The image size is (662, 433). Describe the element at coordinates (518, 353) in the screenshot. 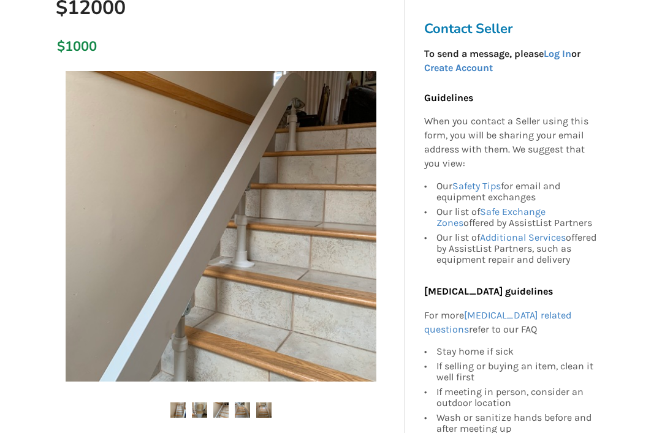

I see `div: Stay home if sick` at that location.